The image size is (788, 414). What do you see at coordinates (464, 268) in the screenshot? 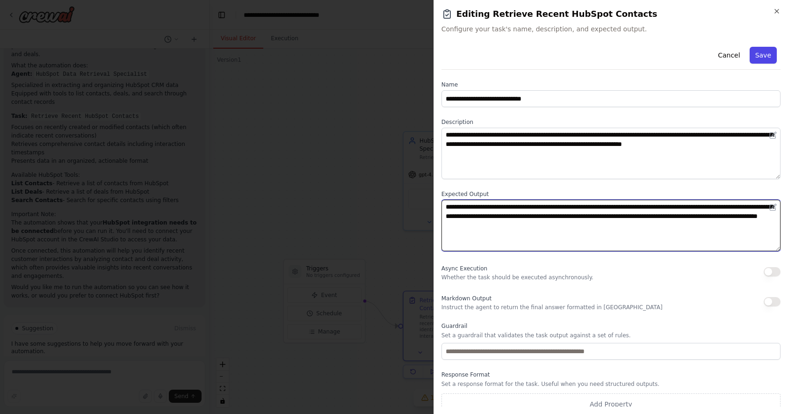
I see `span: Async Execution` at bounding box center [464, 268].